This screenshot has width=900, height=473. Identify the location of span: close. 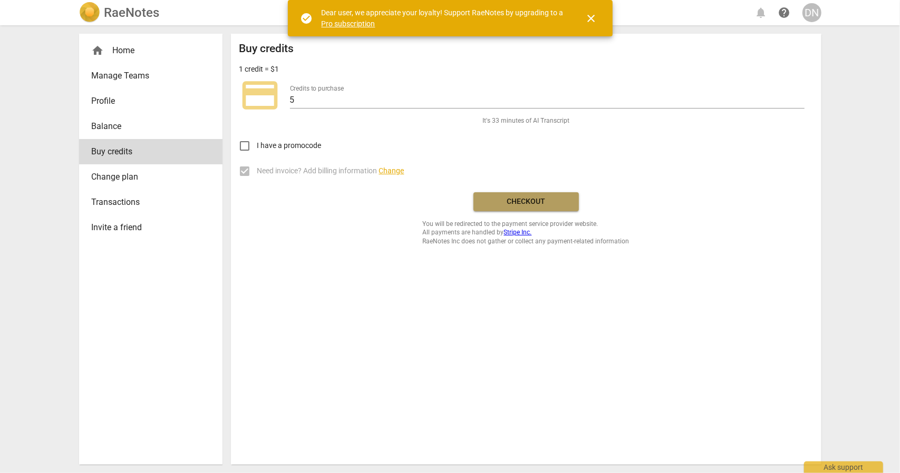
(592, 18).